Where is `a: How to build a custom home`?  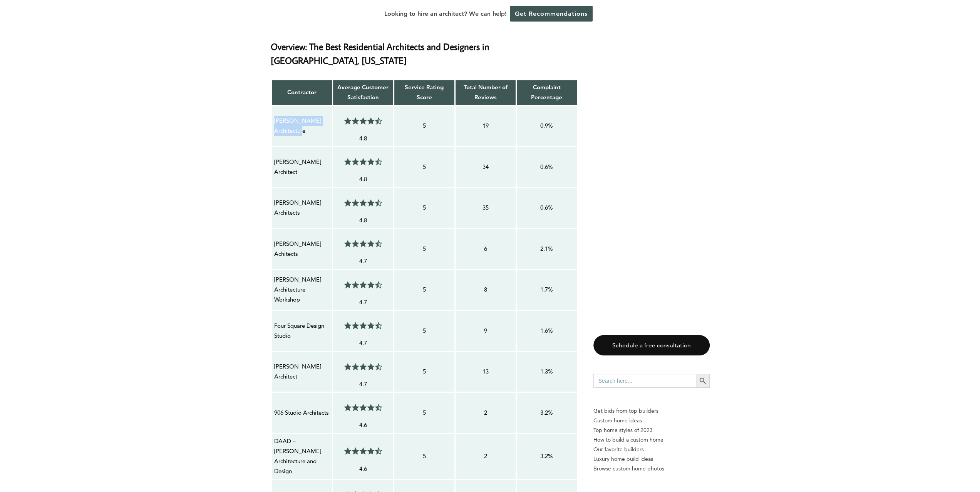 a: How to build a custom home is located at coordinates (652, 440).